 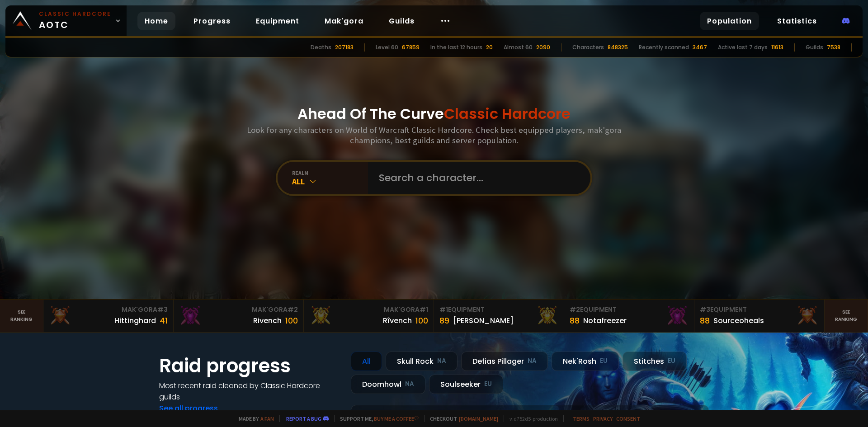 I want to click on a: #3Equipment88Sourceoheals, so click(x=759, y=316).